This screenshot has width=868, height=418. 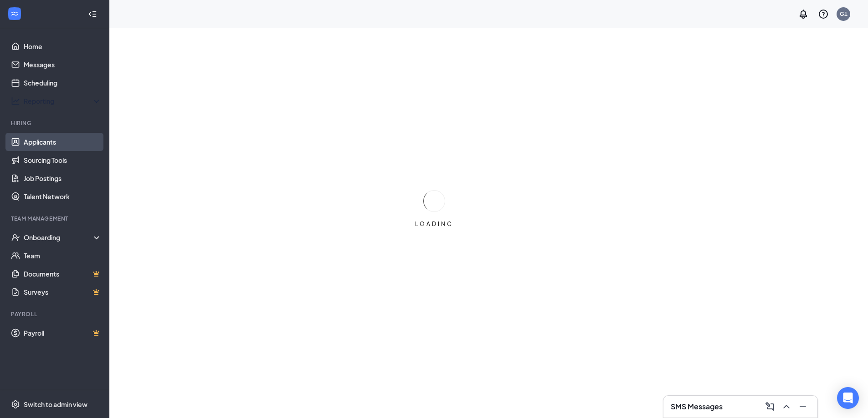 I want to click on button: ChevronUp, so click(x=786, y=407).